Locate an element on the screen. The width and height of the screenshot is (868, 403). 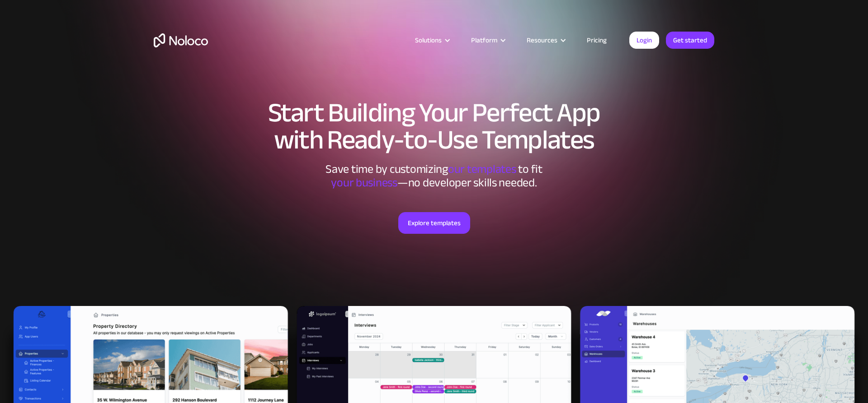
div: Save time by customizing to fit ‍ —no developer skills needed. is located at coordinates (434, 176).